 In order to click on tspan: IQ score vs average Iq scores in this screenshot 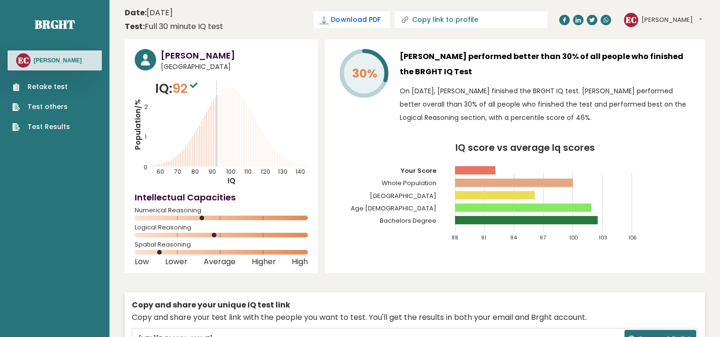, I will do `click(525, 148)`.